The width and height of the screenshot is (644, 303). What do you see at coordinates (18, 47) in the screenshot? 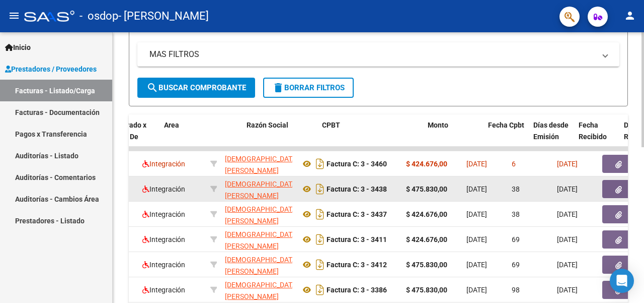
I see `span: Inicio` at bounding box center [18, 47].